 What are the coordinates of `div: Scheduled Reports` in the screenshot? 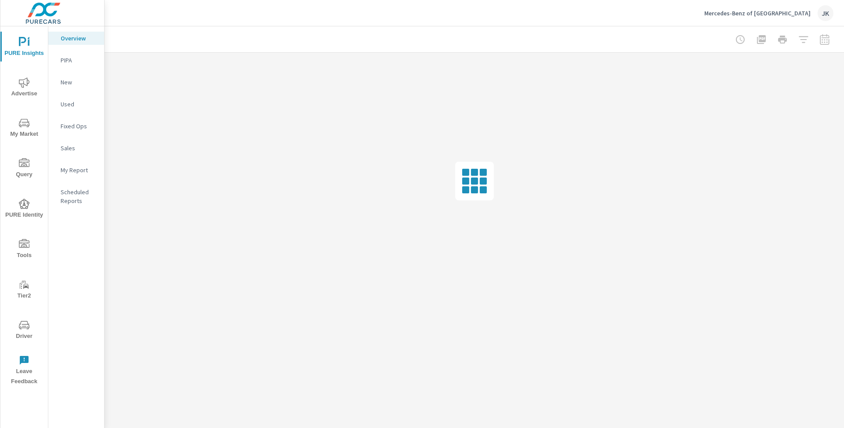 It's located at (76, 196).